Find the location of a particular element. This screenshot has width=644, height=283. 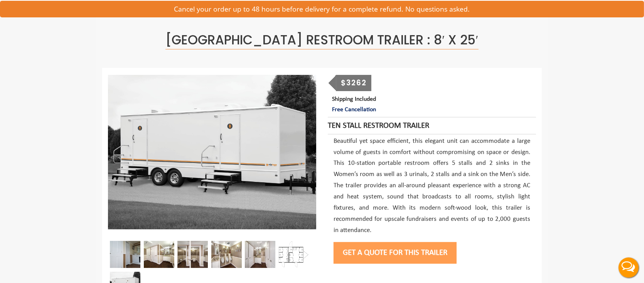

img: Restroom interior with two closed doors and a sink with mirror is located at coordinates (159, 255).